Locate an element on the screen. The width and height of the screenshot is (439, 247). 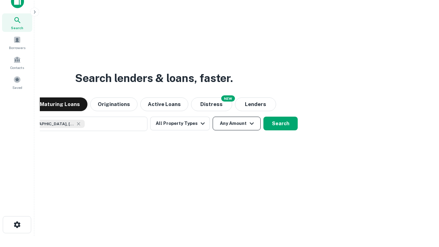
div: NEW is located at coordinates (228, 98).